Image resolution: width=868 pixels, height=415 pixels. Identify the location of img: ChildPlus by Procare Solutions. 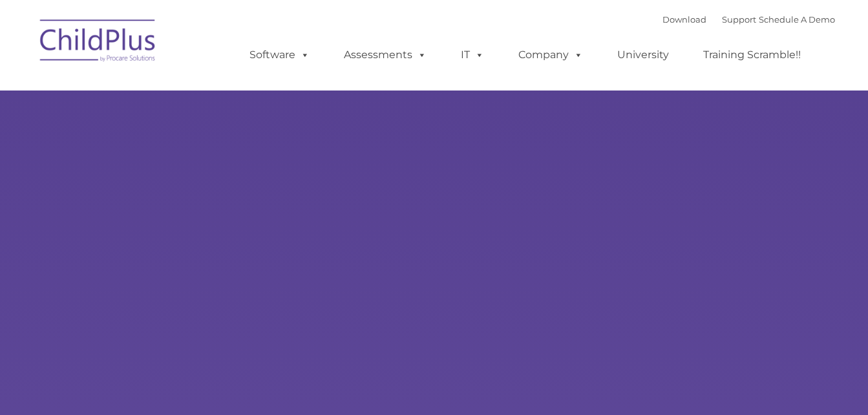
(99, 43).